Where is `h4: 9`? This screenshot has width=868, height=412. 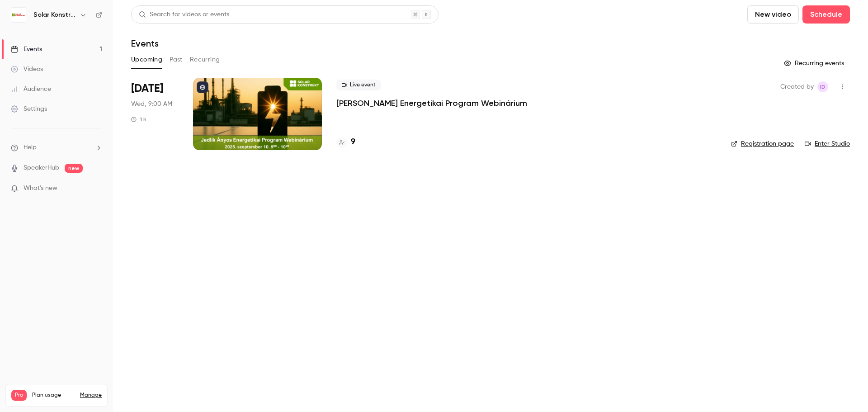
h4: 9 is located at coordinates (353, 142).